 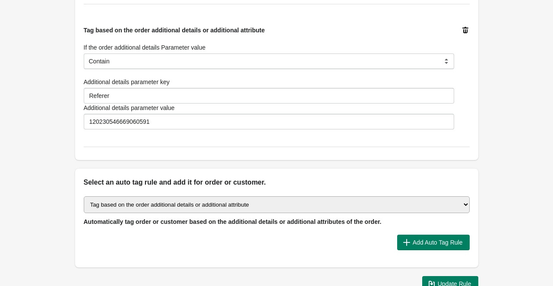 I want to click on label: Additional details parameter value, so click(x=129, y=108).